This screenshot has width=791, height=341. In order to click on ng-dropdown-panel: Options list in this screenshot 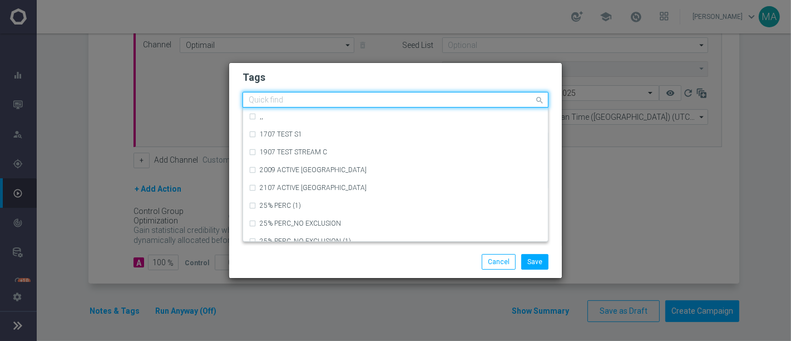, I will do `click(396, 174)`.